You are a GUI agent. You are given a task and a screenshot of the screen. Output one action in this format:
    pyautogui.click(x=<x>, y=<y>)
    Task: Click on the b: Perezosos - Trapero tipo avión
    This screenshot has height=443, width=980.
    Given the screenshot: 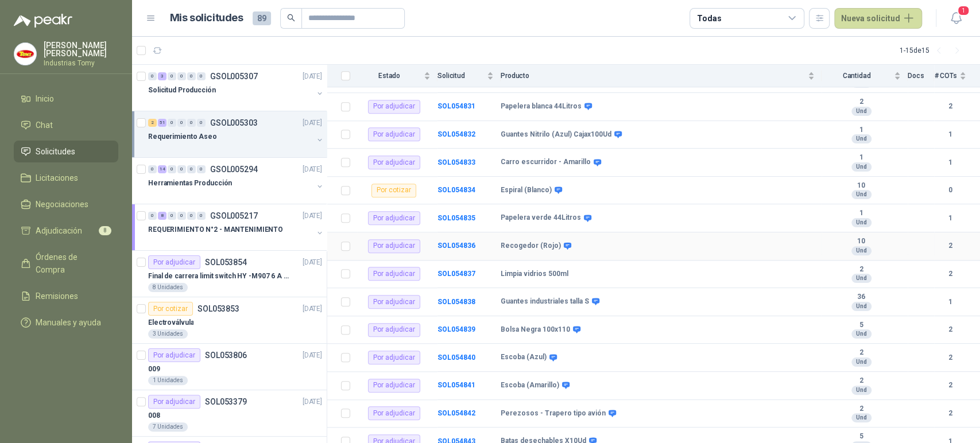 What is the action you would take?
    pyautogui.click(x=553, y=413)
    